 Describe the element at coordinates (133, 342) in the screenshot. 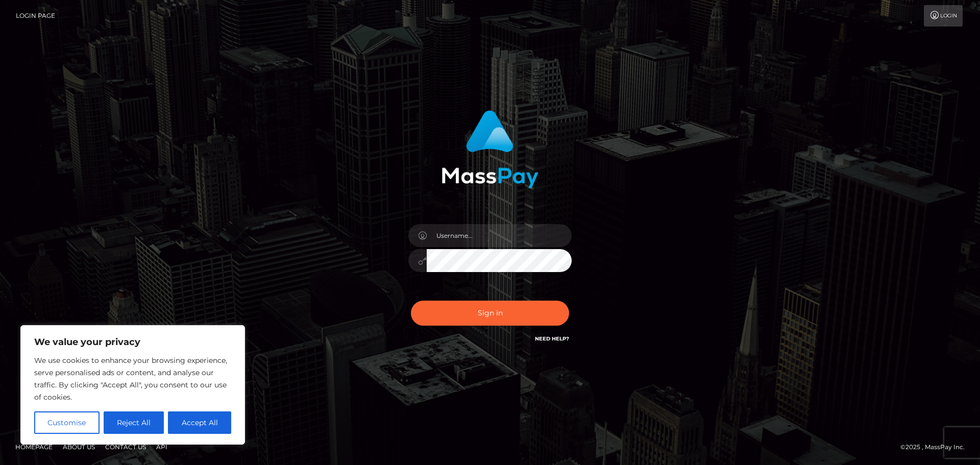

I see `p: We value your privacy` at that location.